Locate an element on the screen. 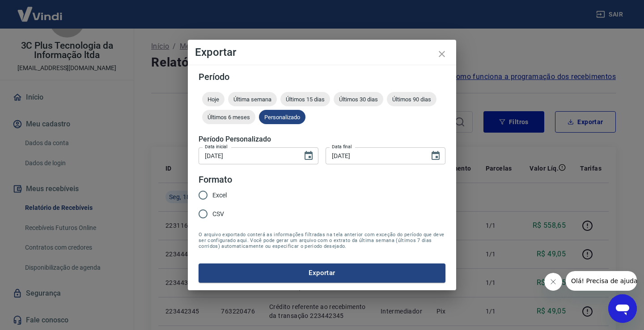 The width and height of the screenshot is (644, 330). span: Excel is located at coordinates (220, 195).